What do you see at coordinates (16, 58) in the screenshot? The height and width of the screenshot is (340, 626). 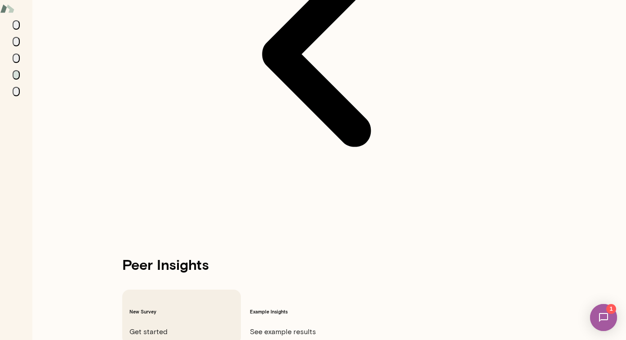 I see `button: Growth Plan` at bounding box center [16, 58].